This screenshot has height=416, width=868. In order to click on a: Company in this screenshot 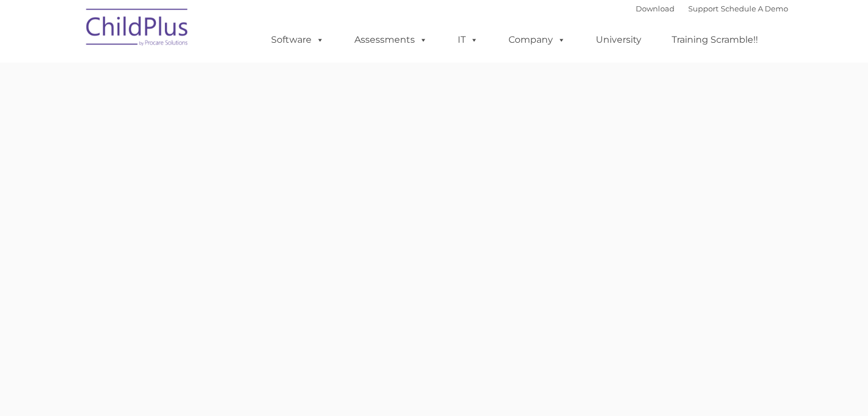, I will do `click(537, 40)`.